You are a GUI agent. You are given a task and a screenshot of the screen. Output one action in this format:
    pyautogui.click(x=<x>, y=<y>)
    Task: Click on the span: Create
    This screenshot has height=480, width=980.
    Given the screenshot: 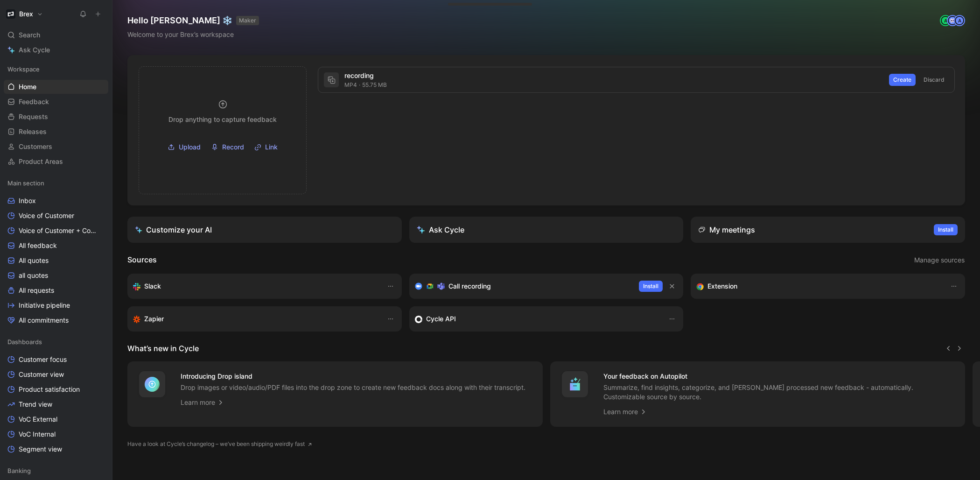 What is the action you would take?
    pyautogui.click(x=902, y=80)
    